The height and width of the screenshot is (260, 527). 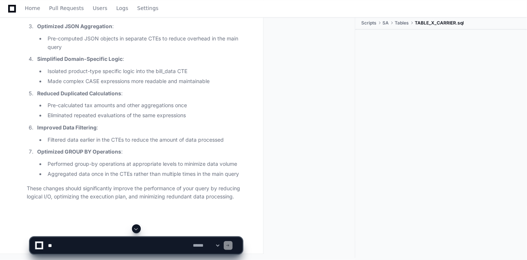 What do you see at coordinates (402, 23) in the screenshot?
I see `span: Tables` at bounding box center [402, 23].